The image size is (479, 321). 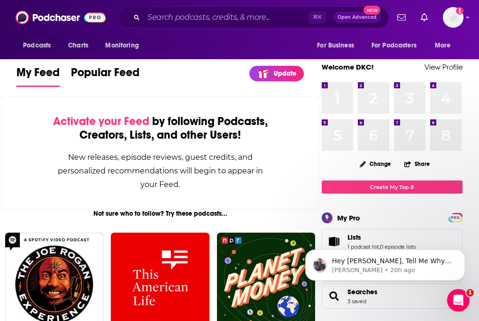 What do you see at coordinates (61, 17) in the screenshot?
I see `img: Podchaser - Follow, Share and Rate Podcasts` at bounding box center [61, 17].